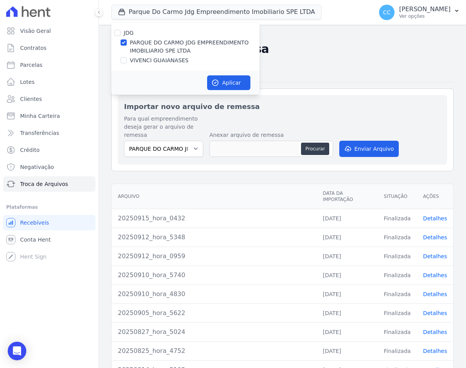 The width and height of the screenshot is (466, 368). What do you see at coordinates (37, 167) in the screenshot?
I see `span: Negativação` at bounding box center [37, 167].